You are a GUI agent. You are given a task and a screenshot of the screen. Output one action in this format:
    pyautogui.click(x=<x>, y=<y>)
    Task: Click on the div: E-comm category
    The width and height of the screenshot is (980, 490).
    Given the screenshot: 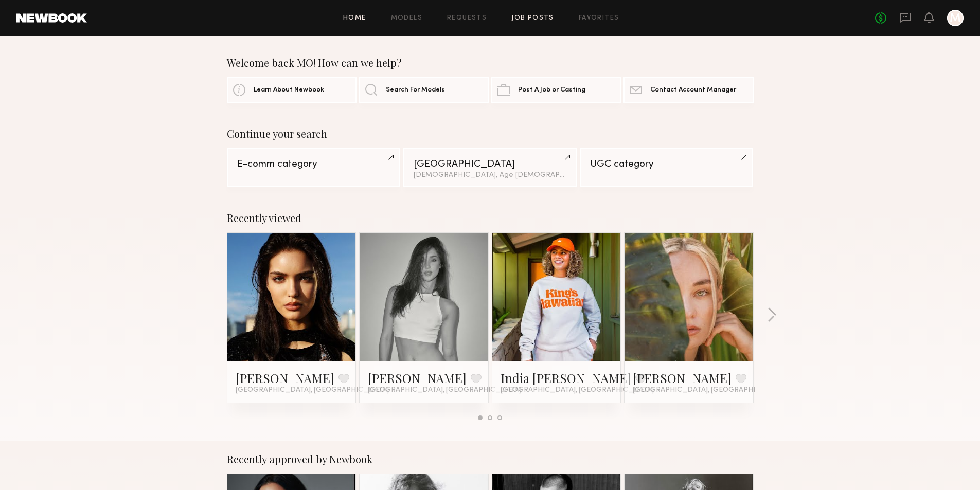 What is the action you would take?
    pyautogui.click(x=313, y=164)
    